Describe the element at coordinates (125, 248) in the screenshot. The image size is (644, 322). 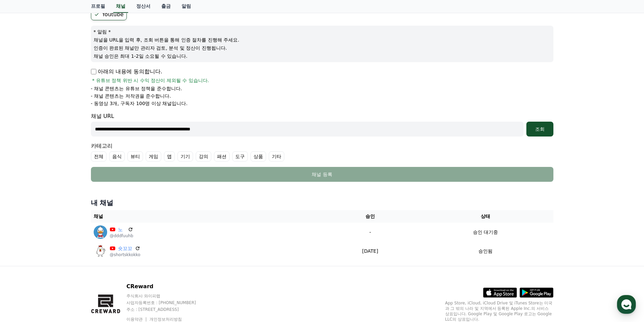
I see `a: 숏꼬꼬` at that location.